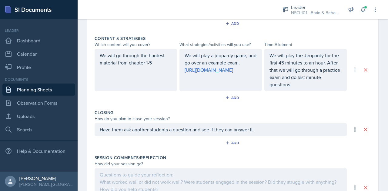 This screenshot has height=191, width=388. What do you see at coordinates (39, 103) in the screenshot?
I see `a: Observation Forms` at bounding box center [39, 103].